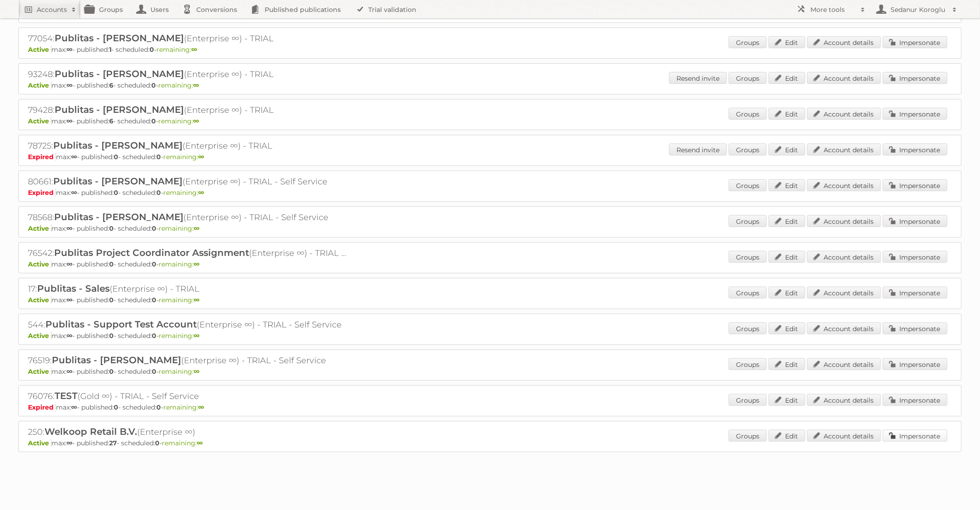  I want to click on h2: More tools, so click(834, 10).